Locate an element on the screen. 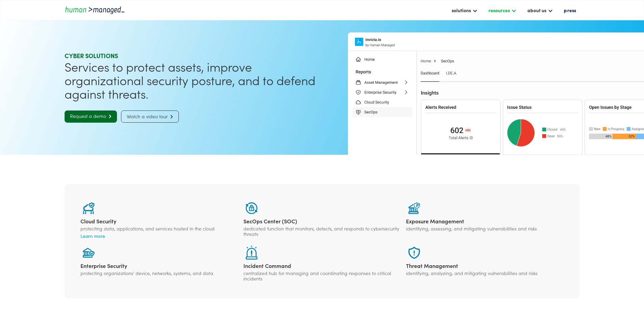  div: Exposure Management is located at coordinates (484, 221).